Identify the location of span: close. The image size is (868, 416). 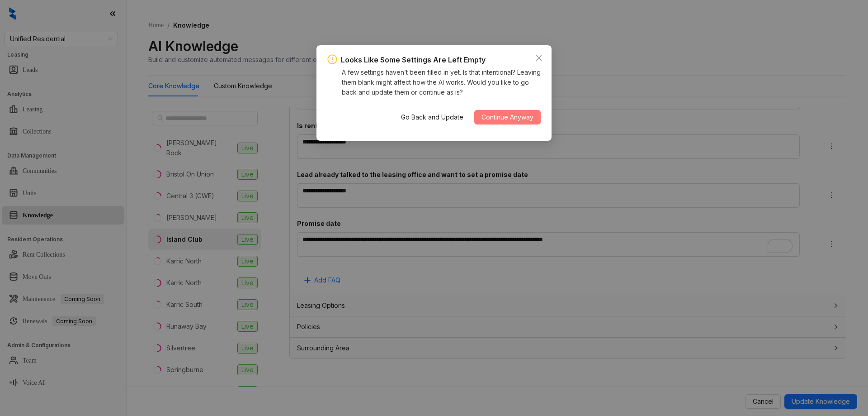
(539, 58).